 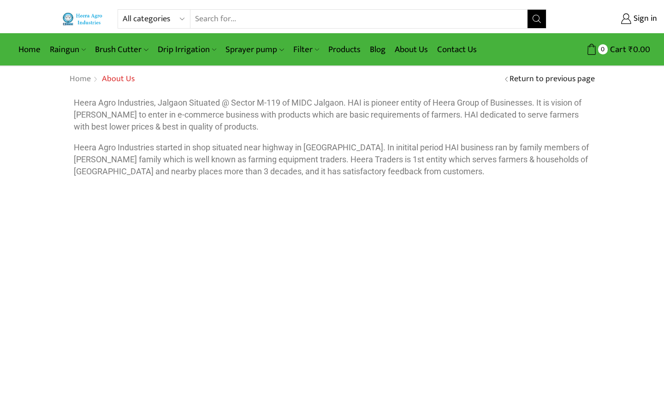 I want to click on span: About Us, so click(x=118, y=79).